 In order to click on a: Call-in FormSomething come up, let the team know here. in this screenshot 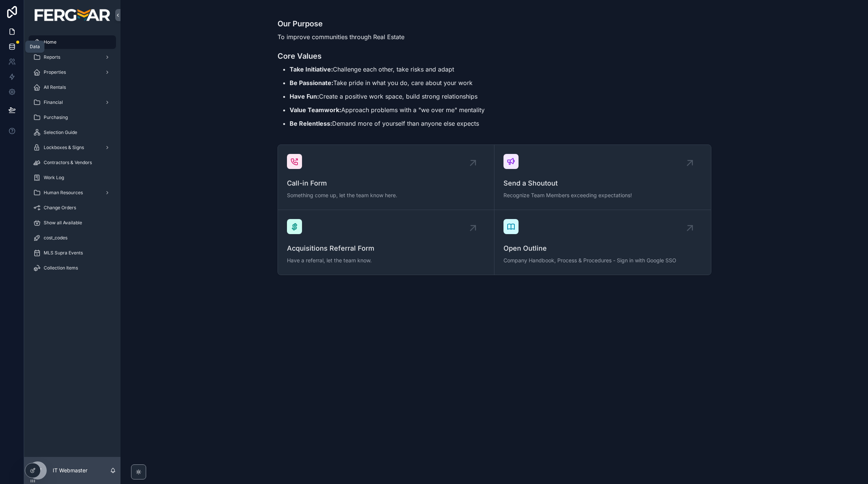, I will do `click(386, 177)`.